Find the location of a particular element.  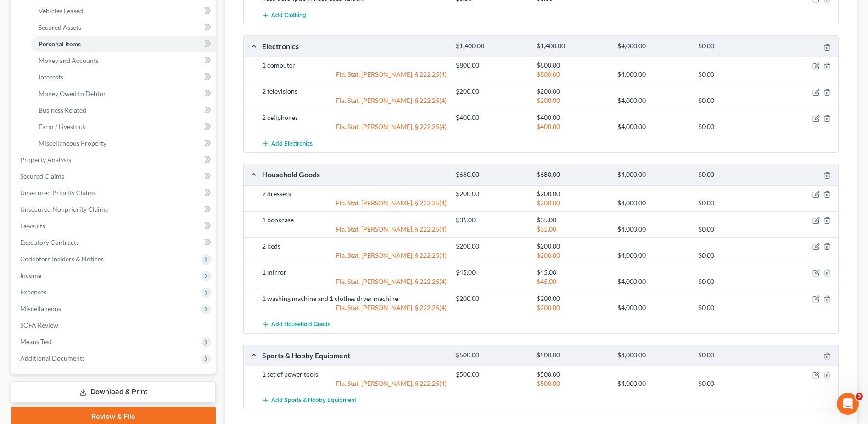

span: Interests is located at coordinates (51, 77).